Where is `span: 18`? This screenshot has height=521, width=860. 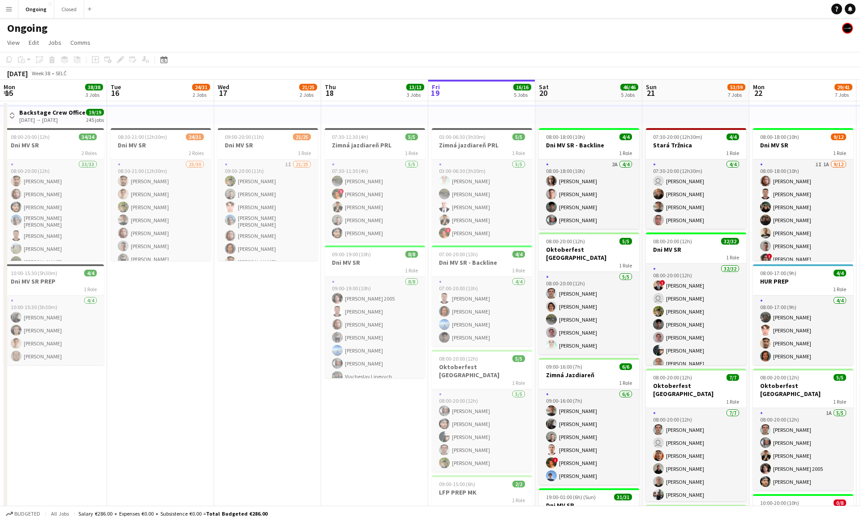
span: 18 is located at coordinates (330, 93).